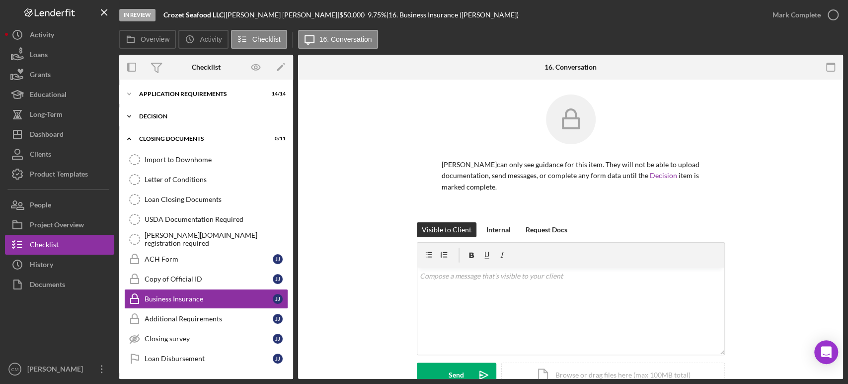 The width and height of the screenshot is (848, 384). Describe the element at coordinates (206, 319) in the screenshot. I see `a: Additional RequirementsJJ` at that location.